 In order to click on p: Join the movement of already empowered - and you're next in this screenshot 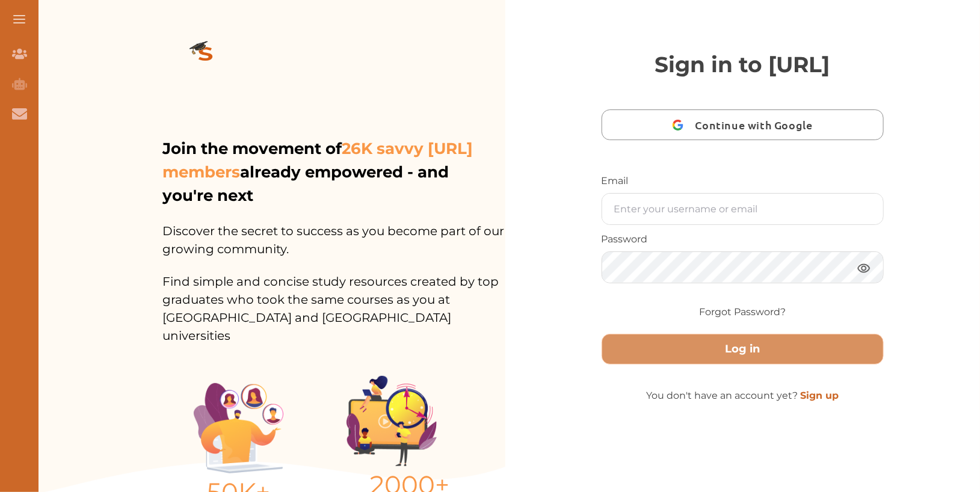, I will do `click(332, 172)`.